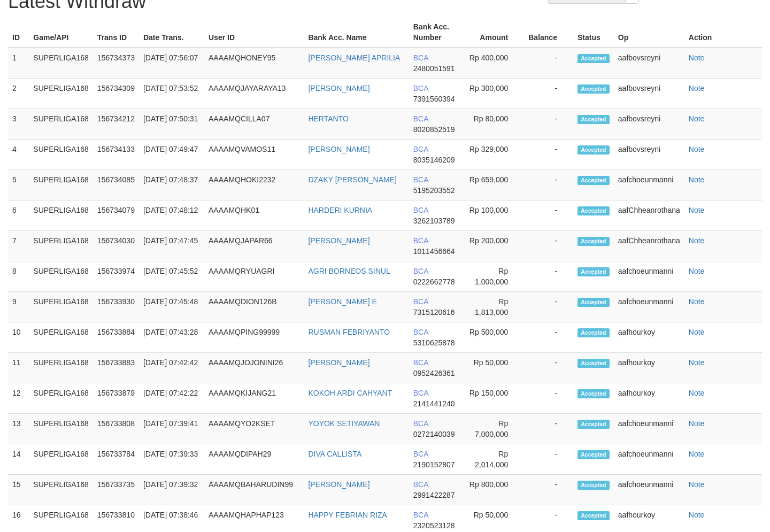 The width and height of the screenshot is (770, 532). Describe the element at coordinates (116, 185) in the screenshot. I see `td: 156734085` at that location.